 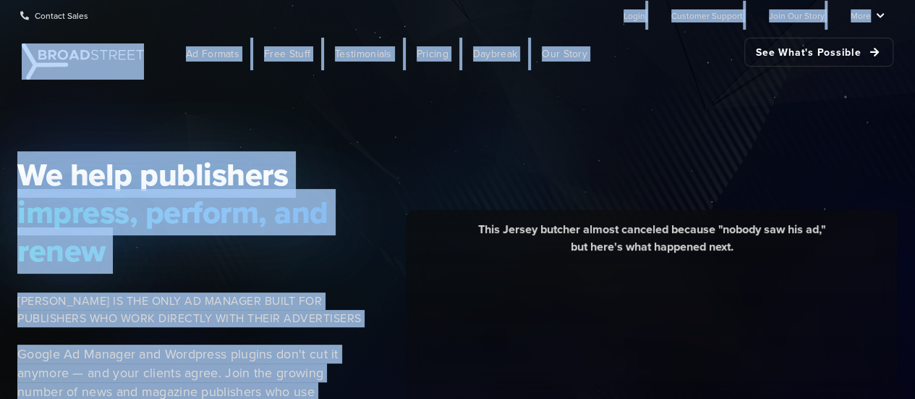 I want to click on a: More, so click(x=868, y=15).